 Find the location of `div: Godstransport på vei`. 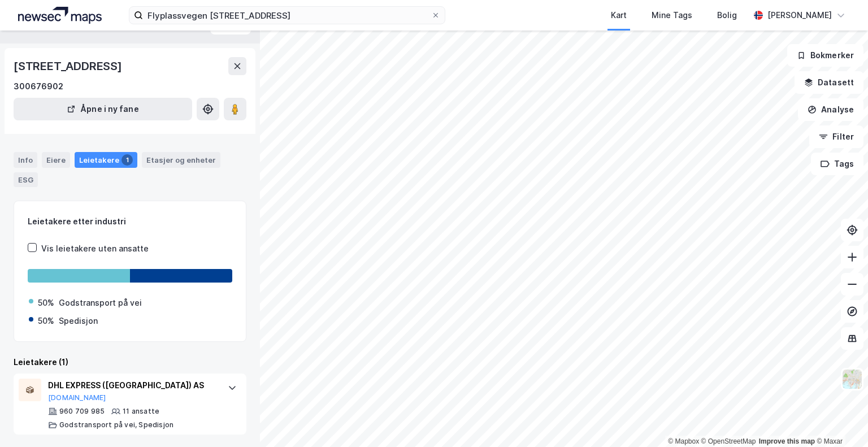

div: Godstransport på vei is located at coordinates (100, 303).